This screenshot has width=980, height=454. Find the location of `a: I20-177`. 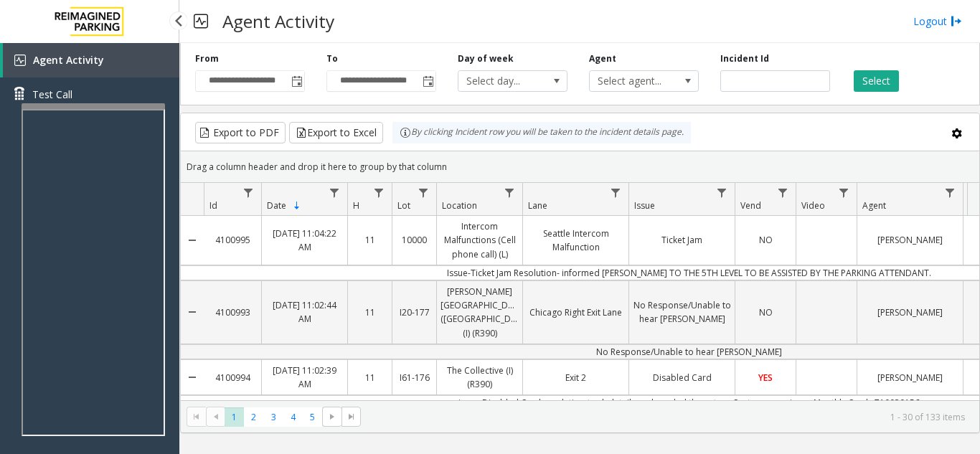

a: I20-177 is located at coordinates (414, 312).